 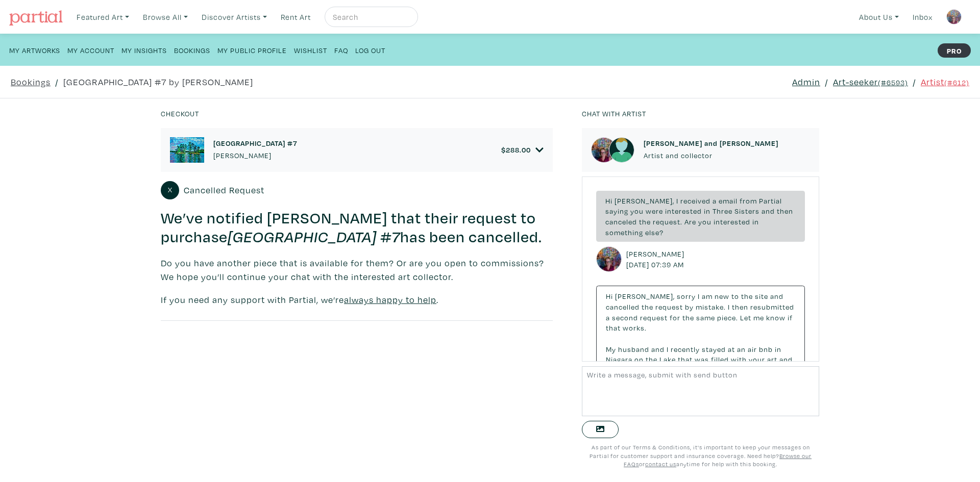 What do you see at coordinates (192, 50) in the screenshot?
I see `small: Bookings` at bounding box center [192, 50].